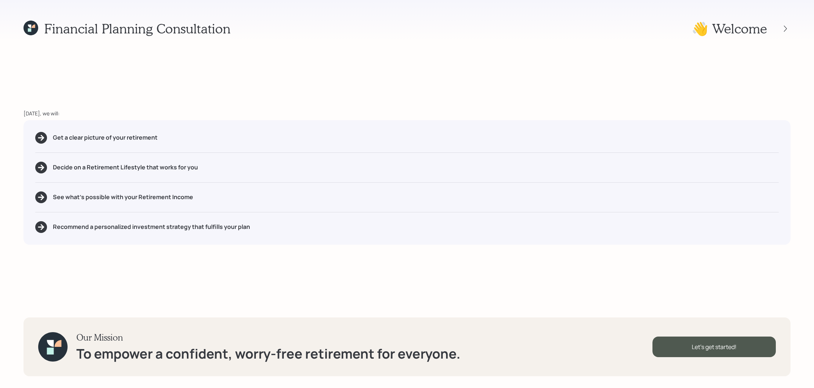 The image size is (814, 388). Describe the element at coordinates (714, 346) in the screenshot. I see `div: Let's get started!` at that location.